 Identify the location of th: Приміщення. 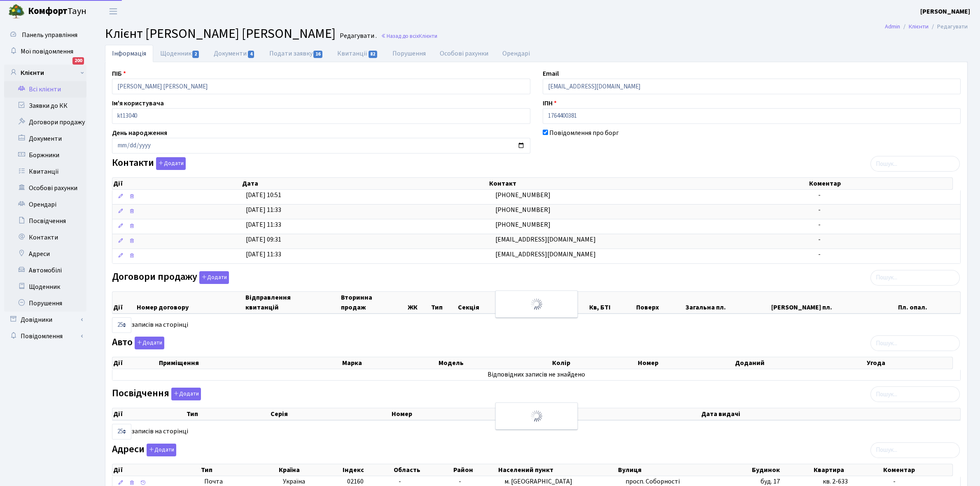
(250, 363).